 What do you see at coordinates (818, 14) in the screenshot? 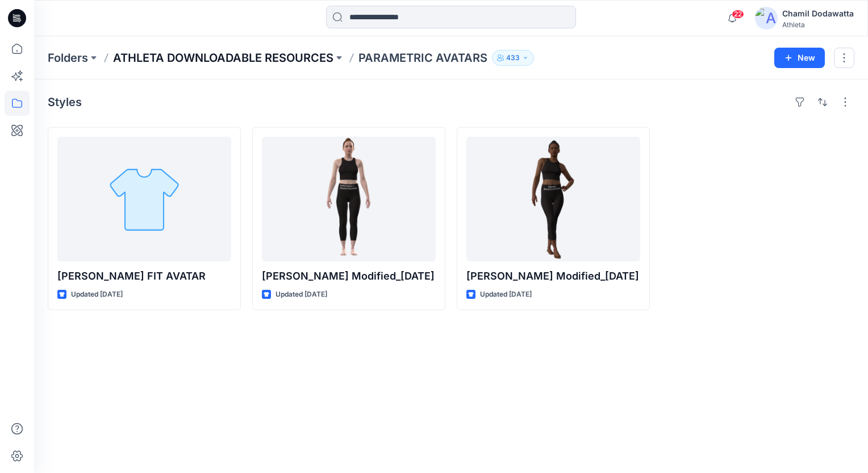
I see `div: Chamil Dodawatta` at bounding box center [818, 14].